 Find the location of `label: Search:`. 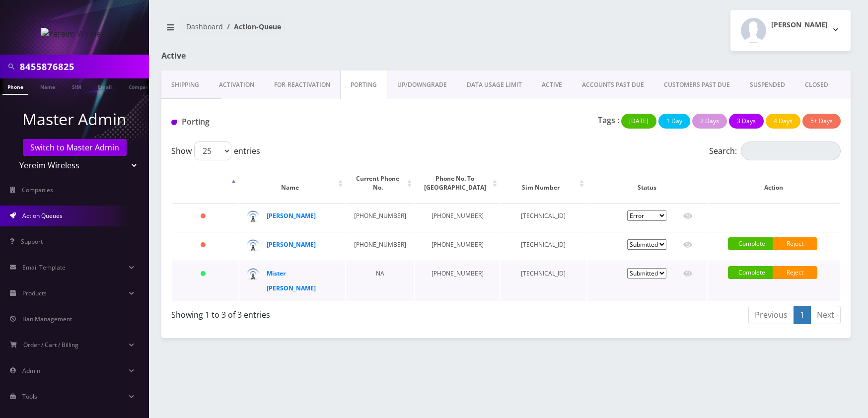

label: Search: is located at coordinates (775, 151).